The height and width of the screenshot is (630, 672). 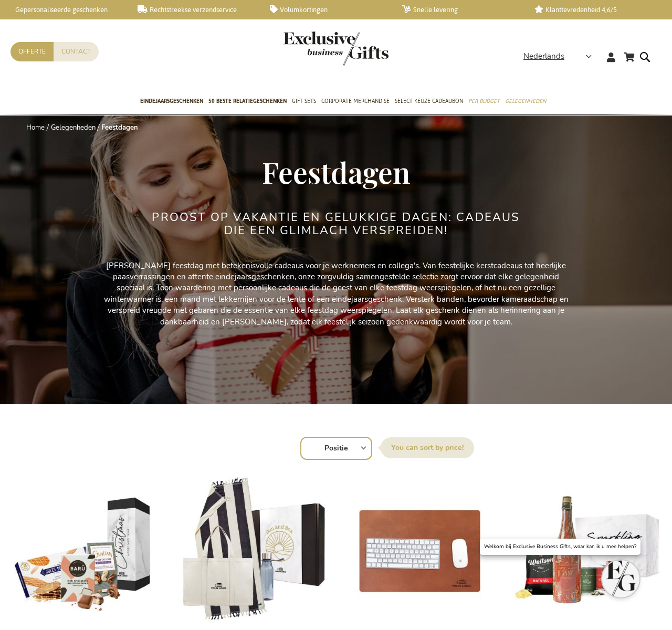 What do you see at coordinates (586, 625) in the screenshot?
I see `a: Dame Jeanne Biermocktail Apéro Gift Box` at bounding box center [586, 625].